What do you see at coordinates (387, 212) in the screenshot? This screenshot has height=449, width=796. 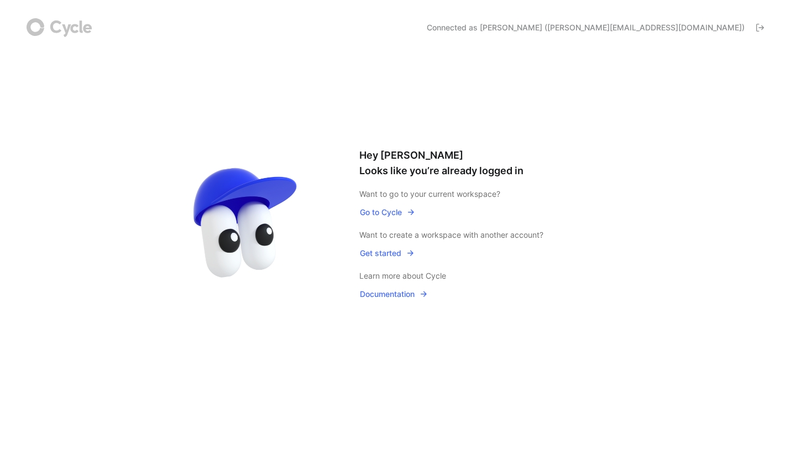 I see `span: Go to Cycle` at bounding box center [387, 212].